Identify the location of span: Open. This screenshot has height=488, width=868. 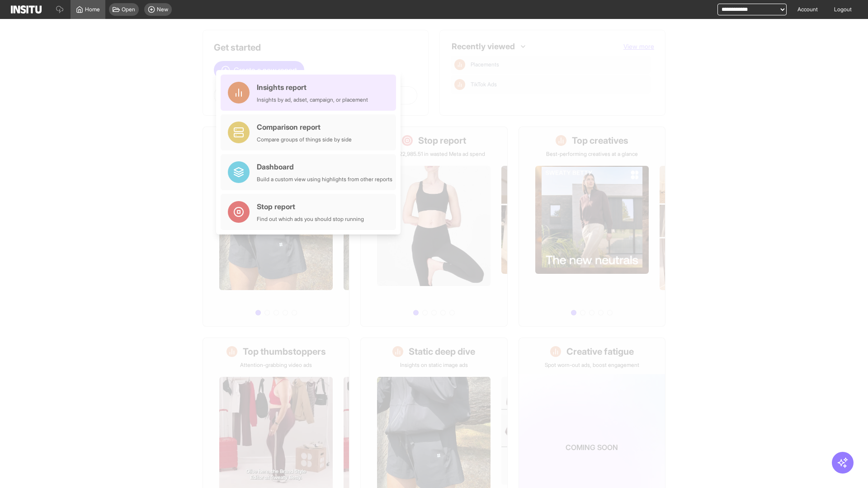
(128, 9).